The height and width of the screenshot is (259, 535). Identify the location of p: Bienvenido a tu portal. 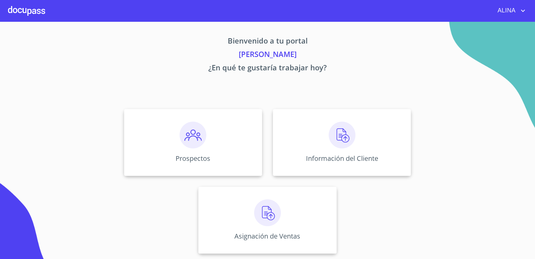
(268, 42).